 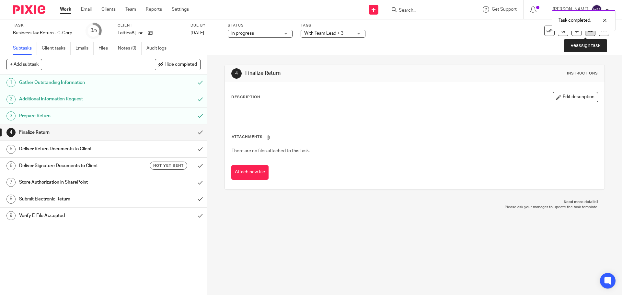 I want to click on label: Task, so click(x=45, y=26).